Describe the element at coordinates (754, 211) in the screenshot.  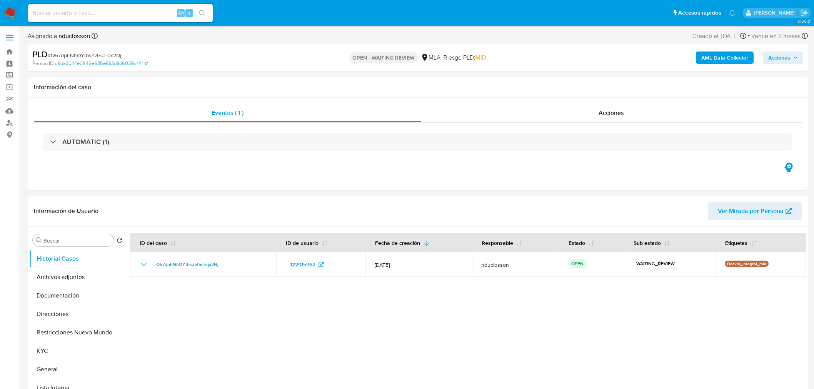
I see `button: Ver Mirada por Persona` at that location.